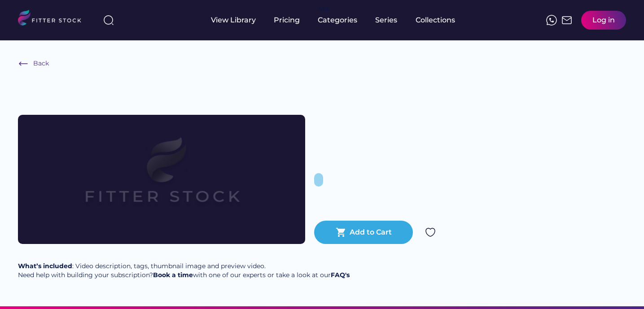  What do you see at coordinates (183, 270) in the screenshot?
I see `div: : Video description, tags, thumbnail image and preview video. Need help with building your subscr...` at bounding box center [183, 270].